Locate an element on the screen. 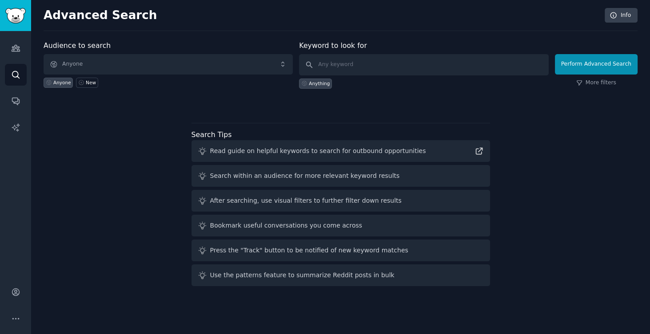  span: Anyone is located at coordinates (168, 64).